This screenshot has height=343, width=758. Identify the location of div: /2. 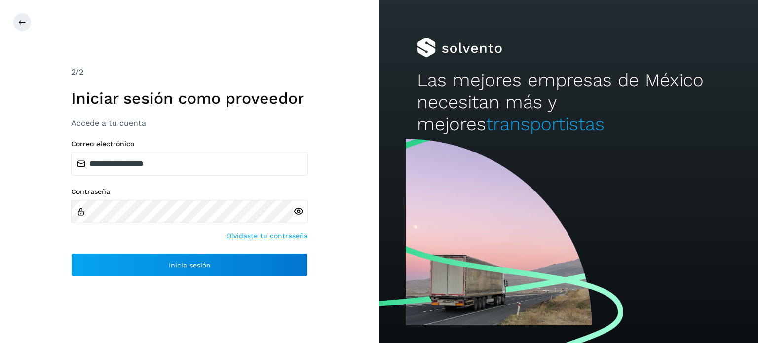
(190, 72).